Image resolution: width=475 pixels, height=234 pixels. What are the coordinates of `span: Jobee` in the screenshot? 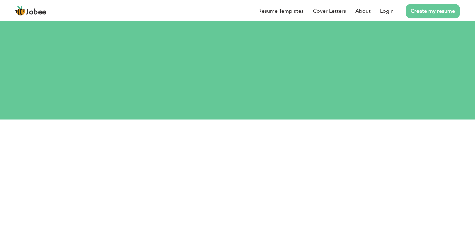 It's located at (36, 12).